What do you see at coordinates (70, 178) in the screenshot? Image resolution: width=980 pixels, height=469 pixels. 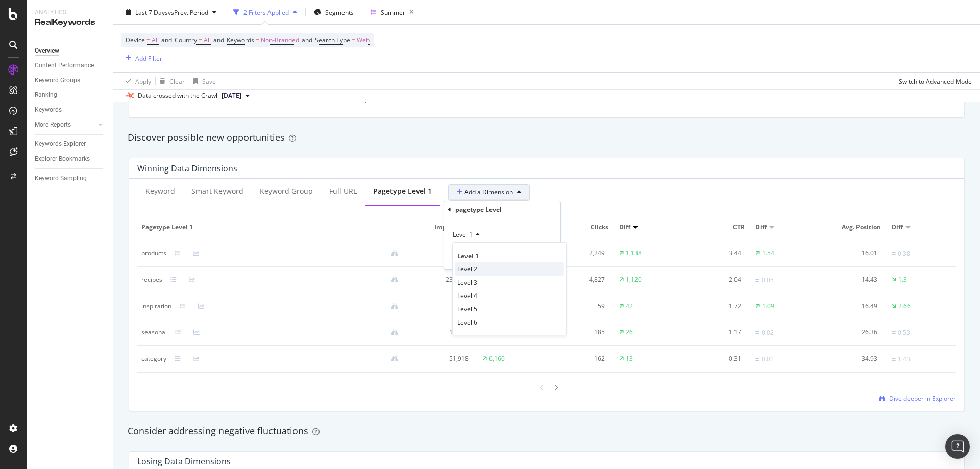 I see `a: Keyword Sampling` at bounding box center [70, 178].